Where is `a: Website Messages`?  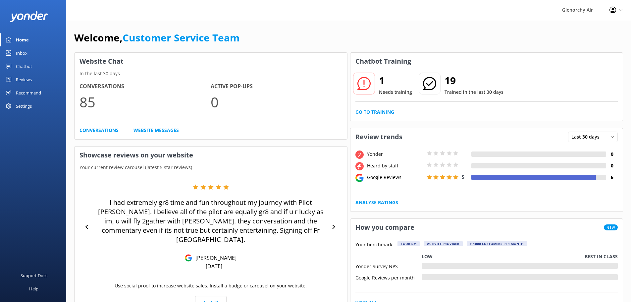
a: Website Messages is located at coordinates (156, 130).